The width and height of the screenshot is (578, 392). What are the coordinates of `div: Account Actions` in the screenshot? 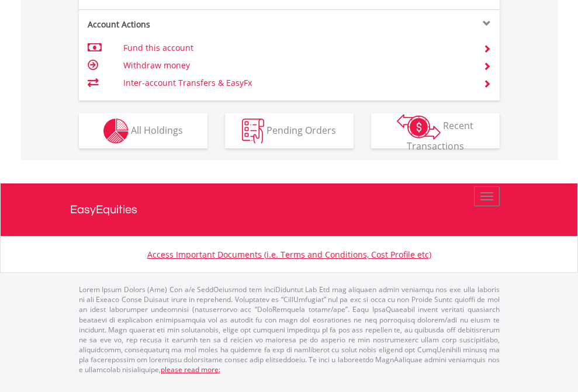 It's located at (184, 24).